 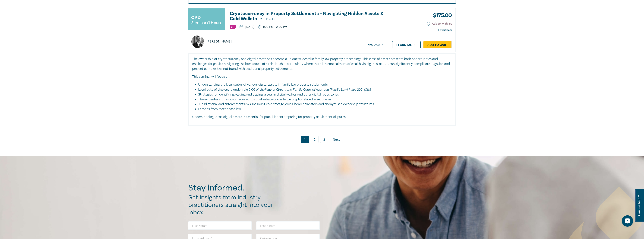 What do you see at coordinates (233, 188) in the screenshot?
I see `h2: Stay informed.` at bounding box center [233, 188].